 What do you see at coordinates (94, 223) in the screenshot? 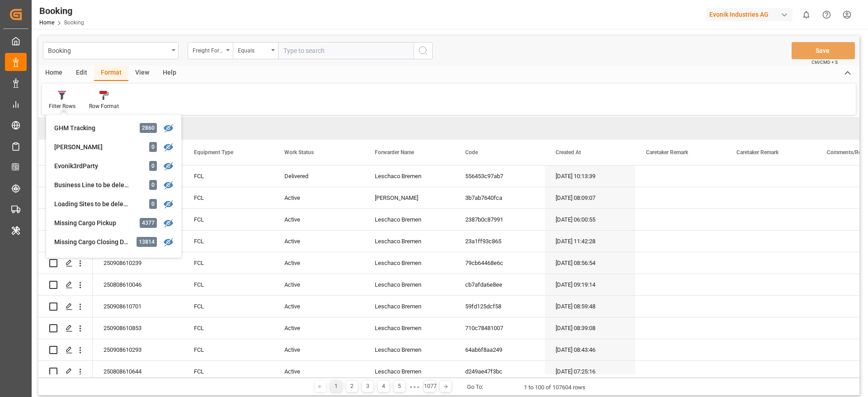
I see `div: Missing Cargo Pickup` at bounding box center [94, 223].